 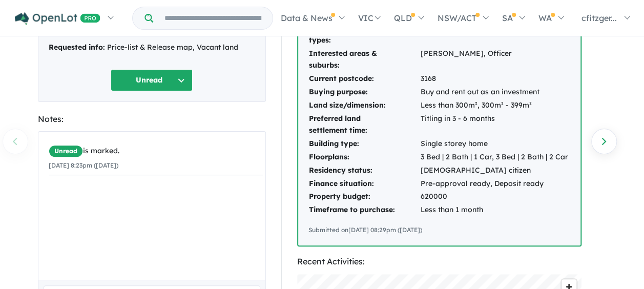 What do you see at coordinates (77, 47) in the screenshot?
I see `strong: Requested info:` at bounding box center [77, 47].